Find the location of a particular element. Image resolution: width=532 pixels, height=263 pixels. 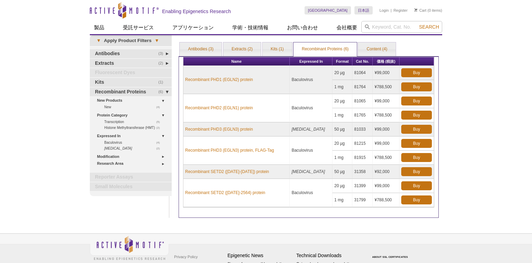

span: (3) is located at coordinates (162, 54).